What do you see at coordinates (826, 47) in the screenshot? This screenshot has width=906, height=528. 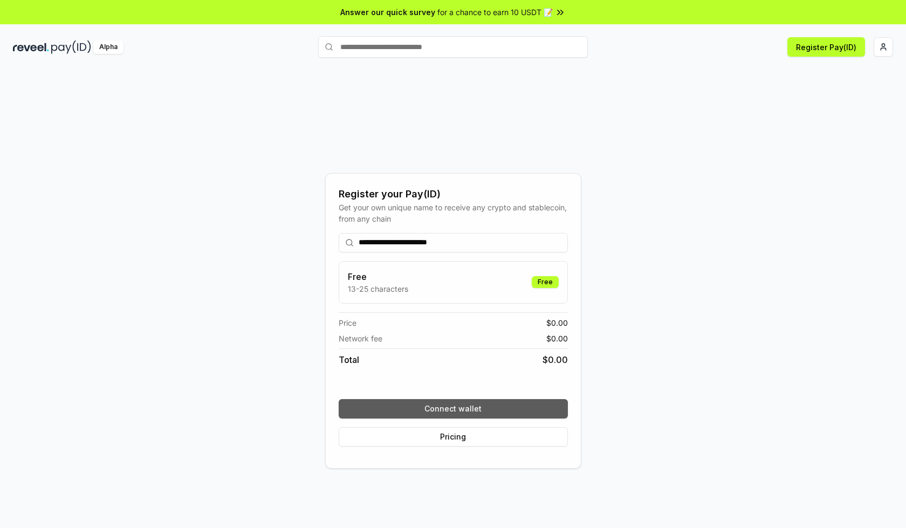 I see `button: Register Pay(ID)` at bounding box center [826, 47].